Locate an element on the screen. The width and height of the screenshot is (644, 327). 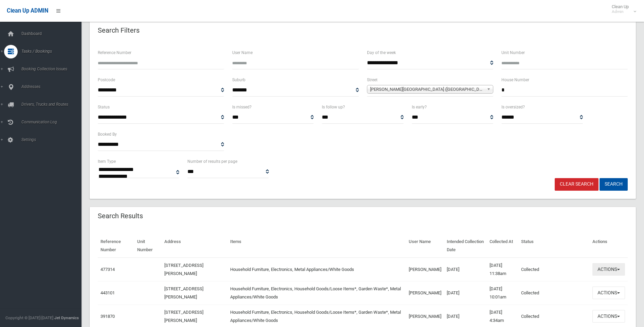
td: Household Furniture, Electronics, Metal Appliances/White Goods is located at coordinates (316, 270).